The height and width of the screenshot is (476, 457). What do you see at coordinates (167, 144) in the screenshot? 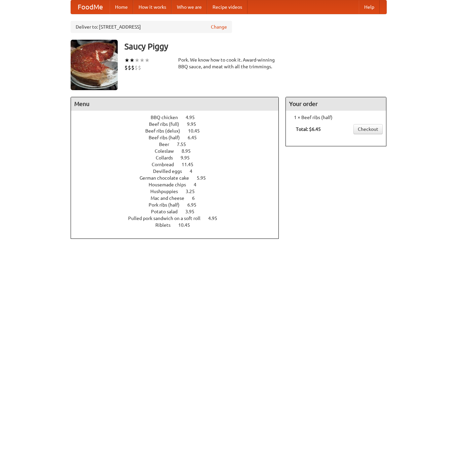
I see `span: Beer` at bounding box center [167, 144].